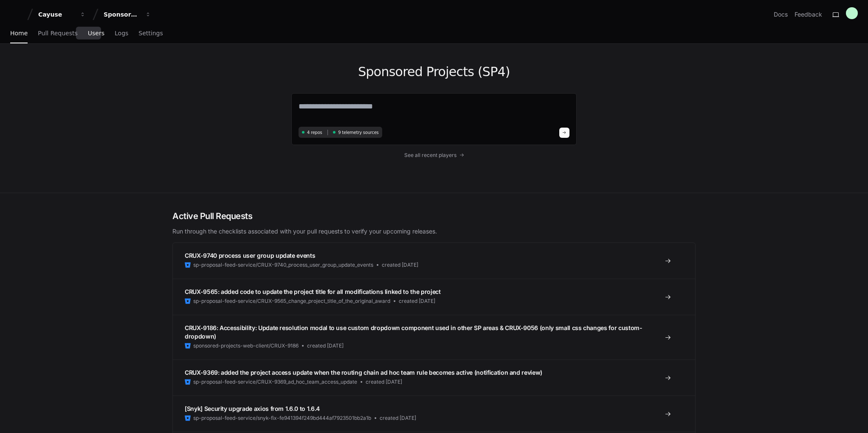 The image size is (868, 433). What do you see at coordinates (292, 301) in the screenshot?
I see `span: sp-proposal-feed-service/CRUX-9565_change_project_title_of_the_original_award` at bounding box center [292, 301].